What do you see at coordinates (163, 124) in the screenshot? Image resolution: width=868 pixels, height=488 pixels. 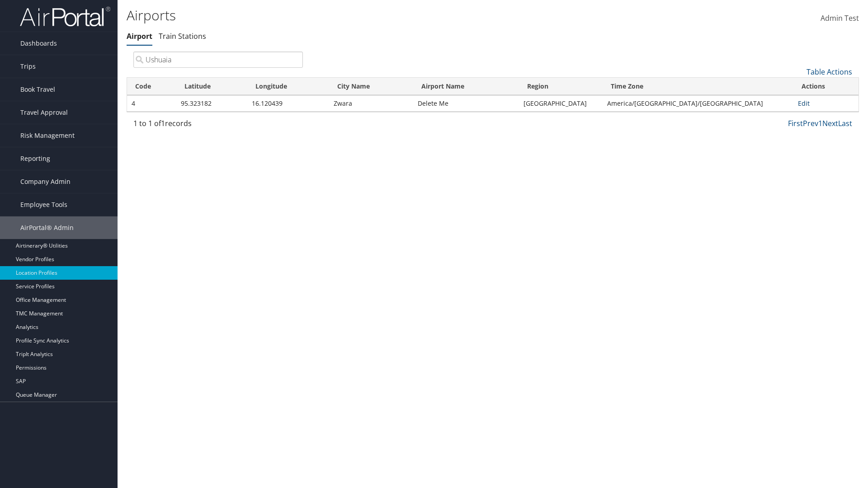 I see `span: 1` at bounding box center [163, 124].